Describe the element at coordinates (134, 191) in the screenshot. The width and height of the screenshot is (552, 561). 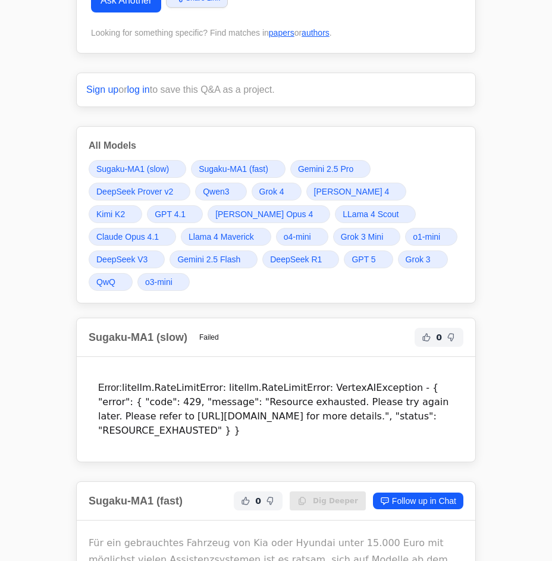
I see `span: DeepSeek Prover v2` at that location.